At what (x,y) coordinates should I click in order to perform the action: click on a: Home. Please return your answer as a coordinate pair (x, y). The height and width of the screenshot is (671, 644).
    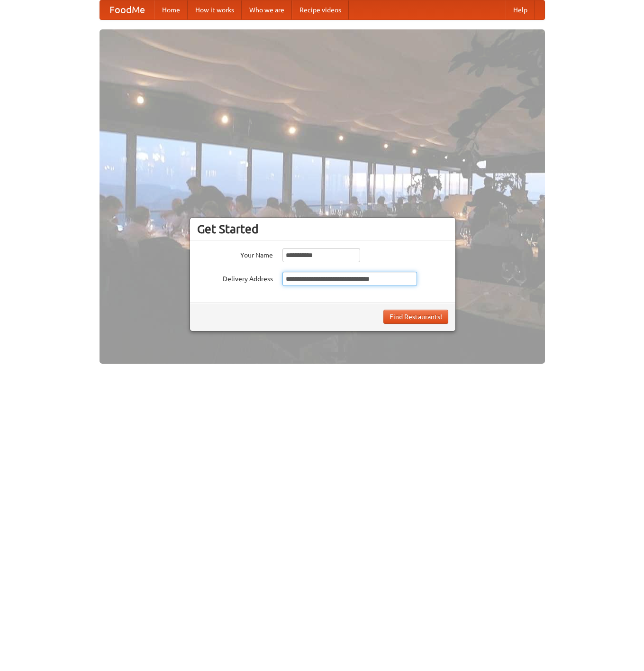
    Looking at the image, I should click on (171, 10).